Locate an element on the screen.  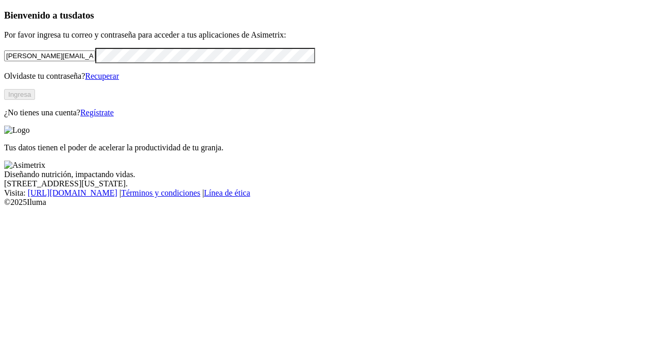
div: © 2025 Iluma is located at coordinates (327, 202).